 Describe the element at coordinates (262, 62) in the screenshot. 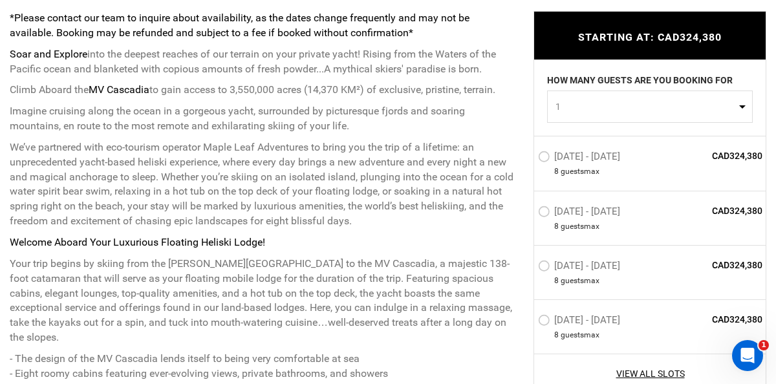

I see `p: into the deepest reaches of our terrain on your private yacht! Rising from the Waters of the Paci...` at that location.